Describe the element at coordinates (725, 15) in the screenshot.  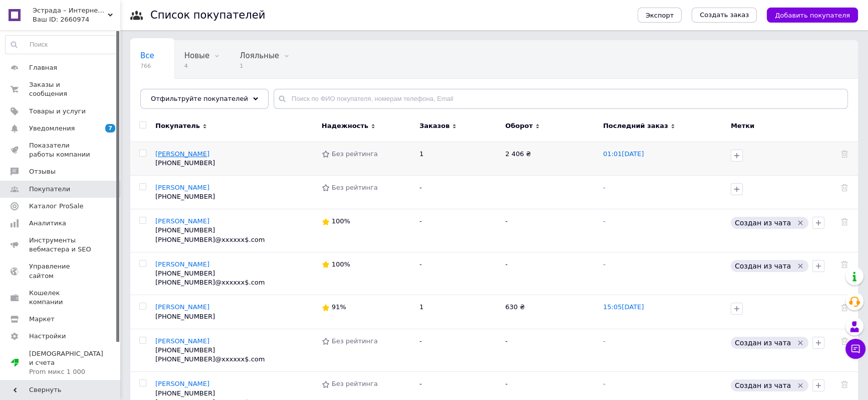
I see `span: Создать заказ` at that location.